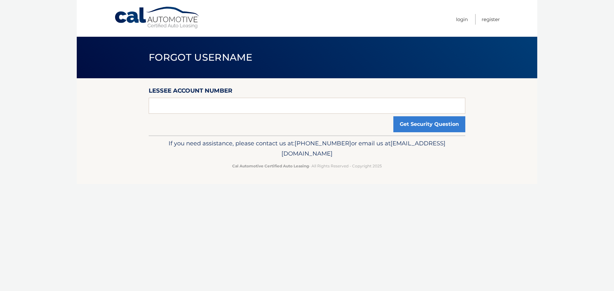 The image size is (614, 291). What do you see at coordinates (462, 19) in the screenshot?
I see `a: Login` at bounding box center [462, 19].